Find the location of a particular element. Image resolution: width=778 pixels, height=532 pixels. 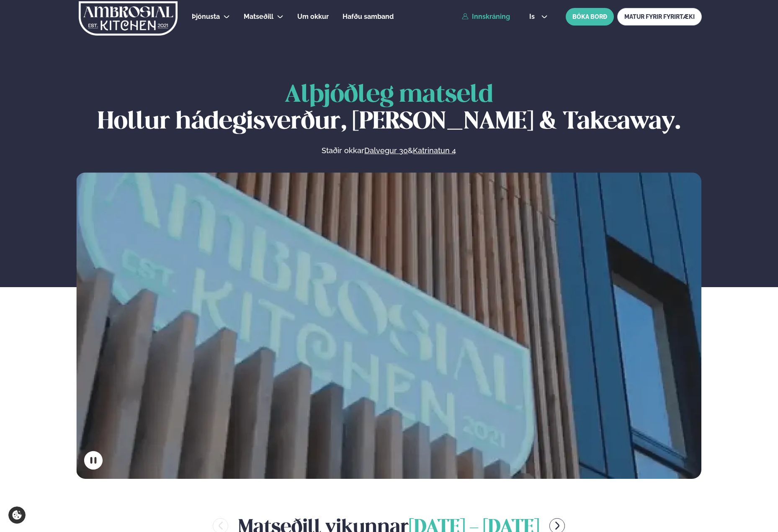

a: Um okkur is located at coordinates (313, 17).